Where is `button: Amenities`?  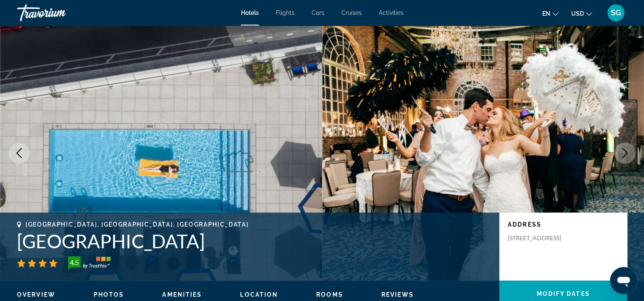 button: Amenities is located at coordinates (182, 295).